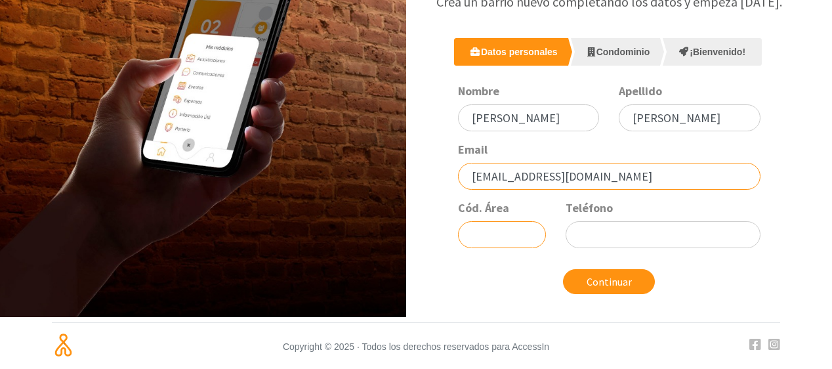 Image resolution: width=832 pixels, height=369 pixels. What do you see at coordinates (511, 52) in the screenshot?
I see `a: Datos personales` at bounding box center [511, 52].